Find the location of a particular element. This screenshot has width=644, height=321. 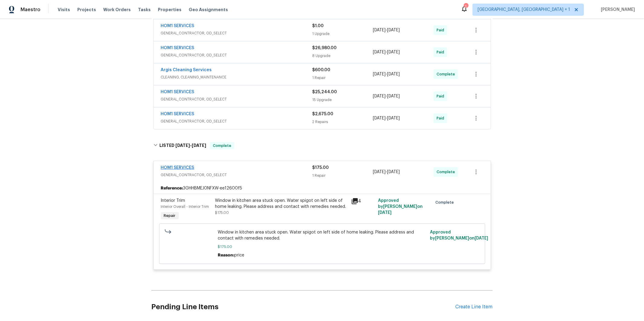

span: Tasks is located at coordinates (144, 9).